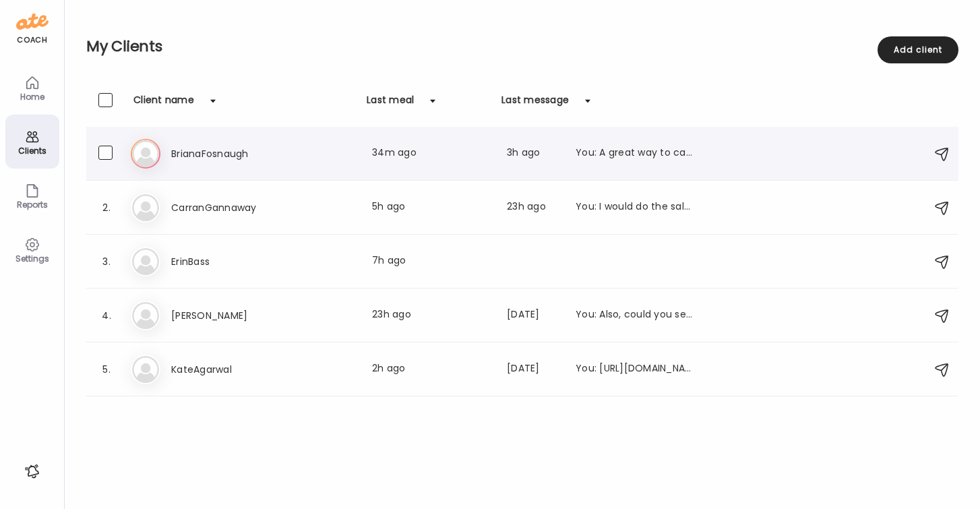  Describe the element at coordinates (32, 22) in the screenshot. I see `img: ate` at that location.